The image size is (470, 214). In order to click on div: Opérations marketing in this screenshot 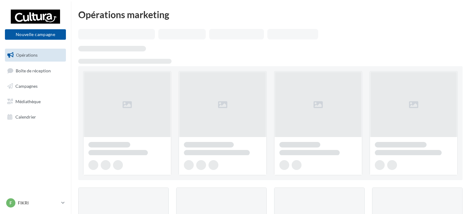, I will do `click(271, 14)`.